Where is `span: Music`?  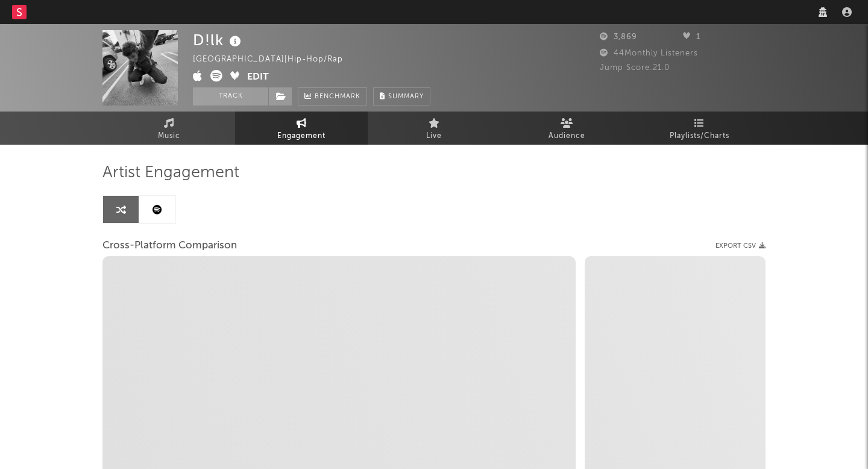
span: Music is located at coordinates (169, 136).